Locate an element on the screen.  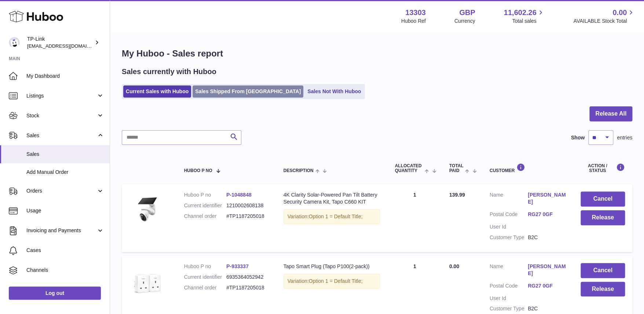
button: Release All is located at coordinates (610, 114).